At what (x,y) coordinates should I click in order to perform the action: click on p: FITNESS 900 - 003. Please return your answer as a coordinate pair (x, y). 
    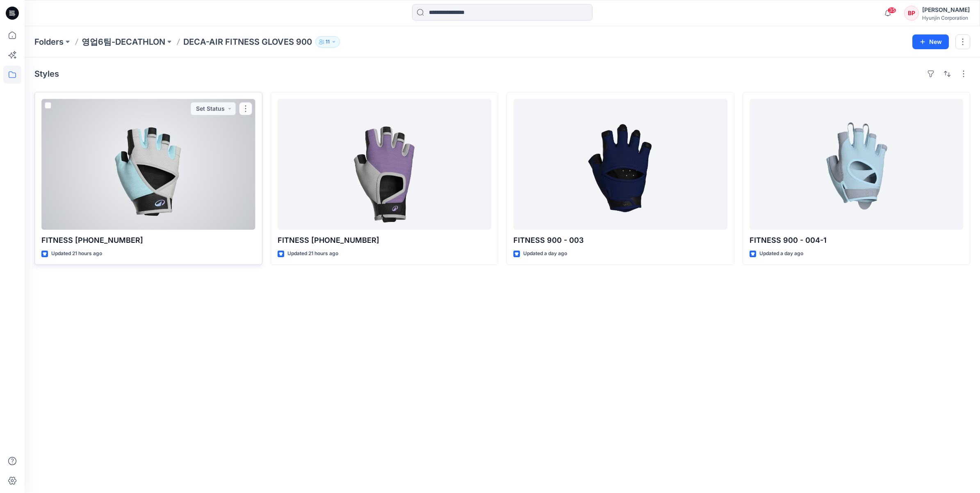
    Looking at the image, I should click on (620, 240).